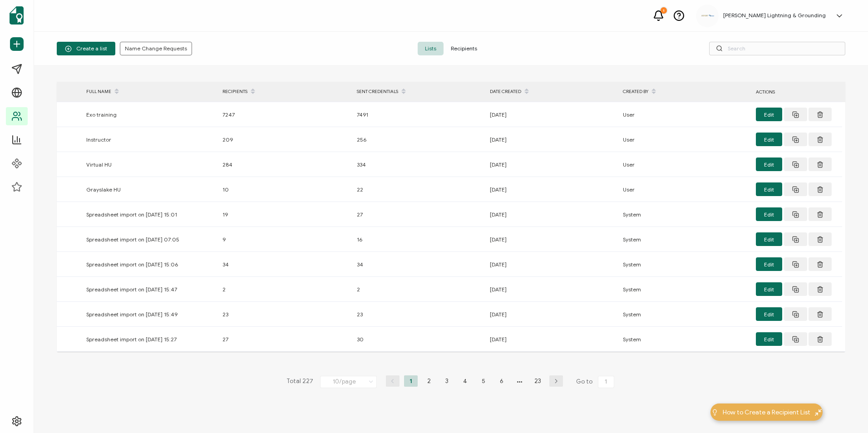 The height and width of the screenshot is (433, 868). Describe the element at coordinates (777, 49) in the screenshot. I see `input: Search` at that location.